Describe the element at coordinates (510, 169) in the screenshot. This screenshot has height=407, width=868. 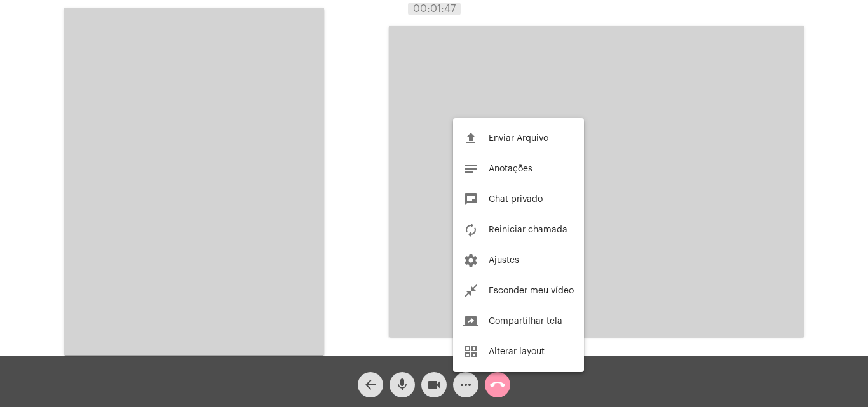
I see `span: Anotações` at that location.